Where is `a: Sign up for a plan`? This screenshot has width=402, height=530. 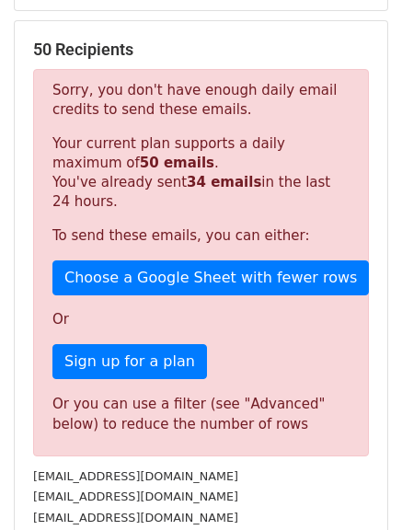
a: Sign up for a plan is located at coordinates (130, 362).